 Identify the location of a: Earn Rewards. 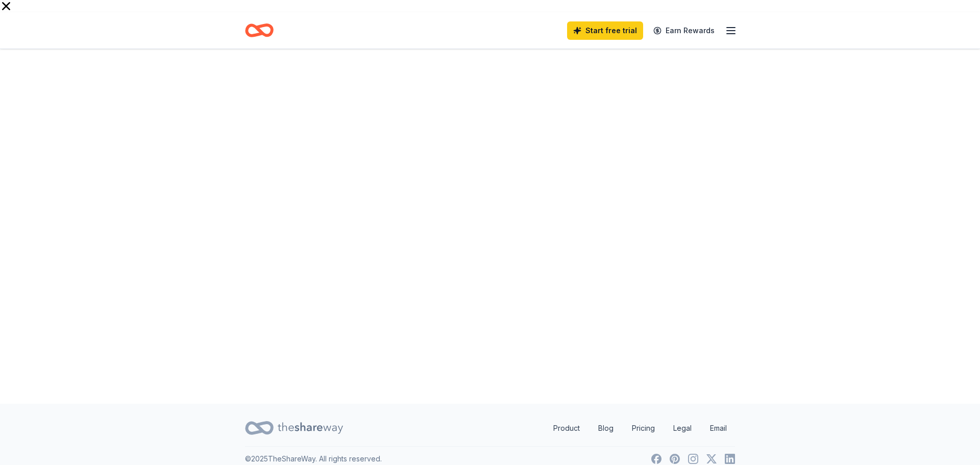
(684, 31).